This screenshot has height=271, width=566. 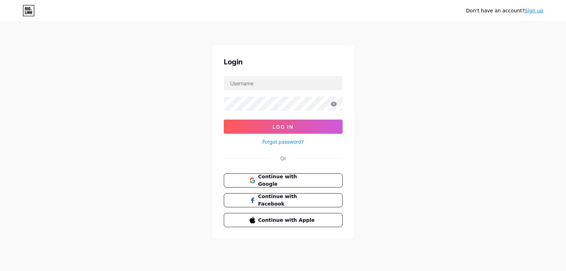 What do you see at coordinates (504, 11) in the screenshot?
I see `div: Don't have an account?` at bounding box center [504, 11].